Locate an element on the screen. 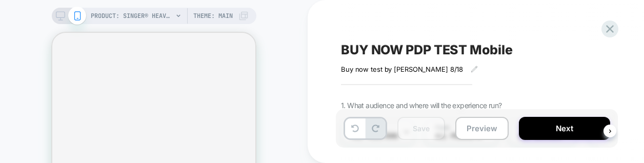 This screenshot has height=163, width=644. button: Save is located at coordinates (421, 128).